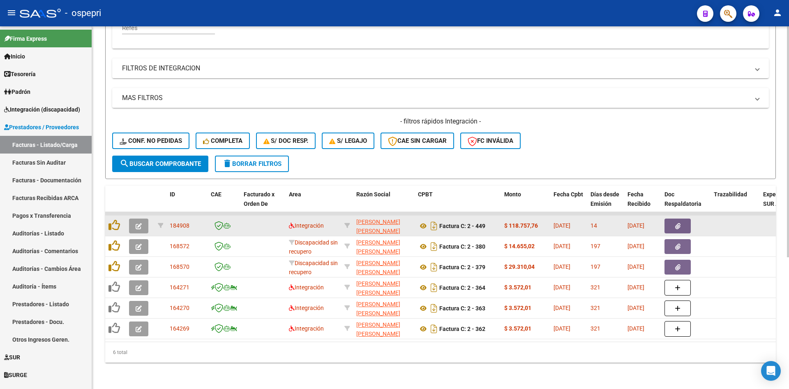 This screenshot has height=389, width=789. Describe the element at coordinates (227, 163) in the screenshot. I see `mat-icon: delete` at that location.